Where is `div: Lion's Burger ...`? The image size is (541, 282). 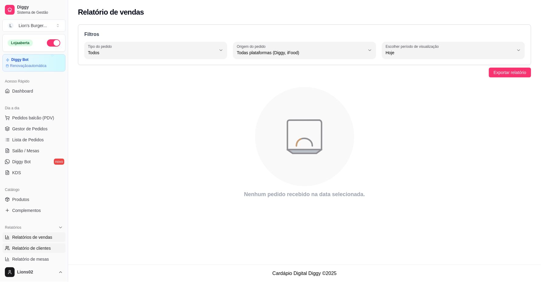 div: Lion's Burger ... is located at coordinates (33, 26).